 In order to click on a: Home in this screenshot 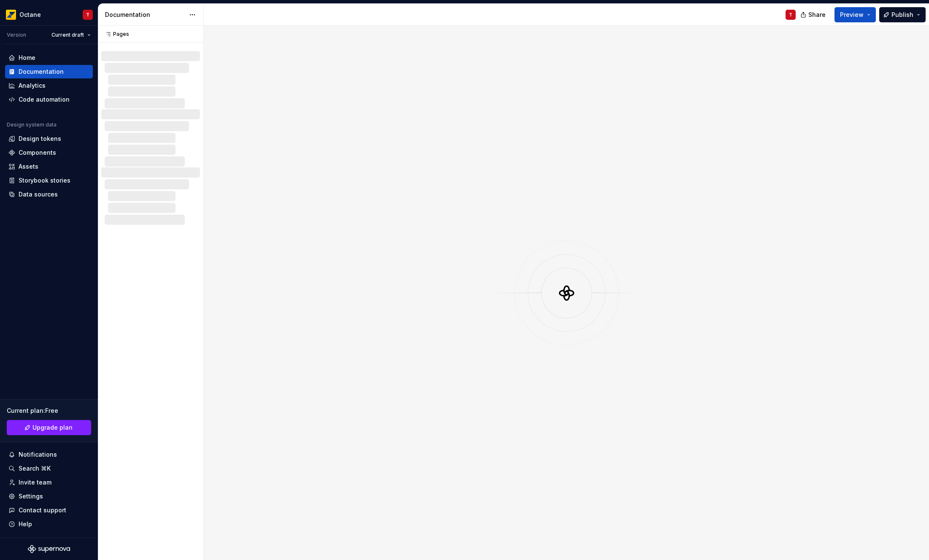, I will do `click(49, 58)`.